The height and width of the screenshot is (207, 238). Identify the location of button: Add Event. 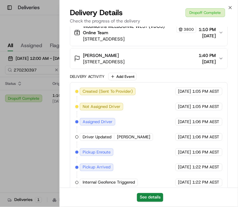
(122, 77).